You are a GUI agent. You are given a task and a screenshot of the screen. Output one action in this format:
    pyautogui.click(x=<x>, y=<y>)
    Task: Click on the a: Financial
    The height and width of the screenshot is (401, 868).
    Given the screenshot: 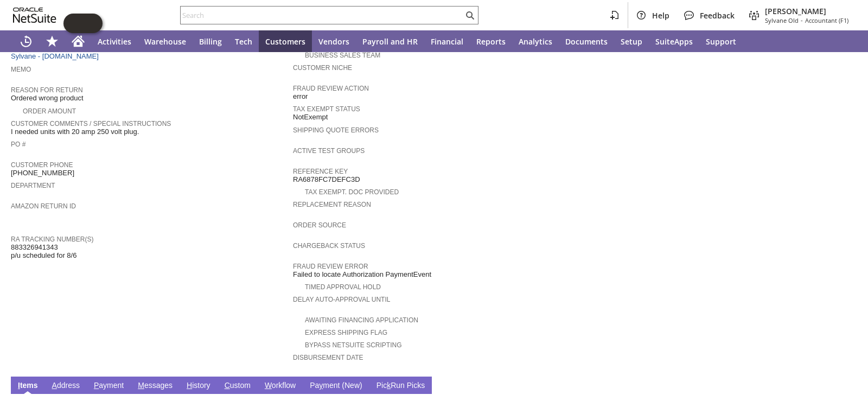 What is the action you would take?
    pyautogui.click(x=448, y=42)
    